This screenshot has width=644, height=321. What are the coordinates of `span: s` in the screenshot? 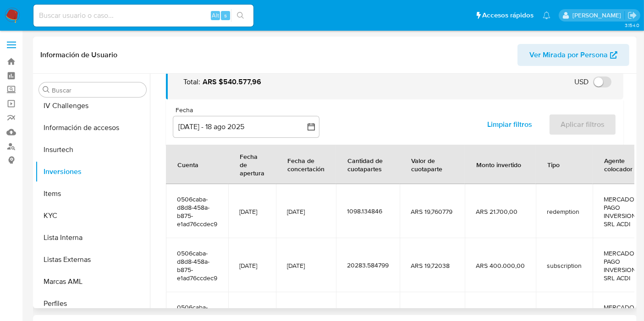 It's located at (225, 15).